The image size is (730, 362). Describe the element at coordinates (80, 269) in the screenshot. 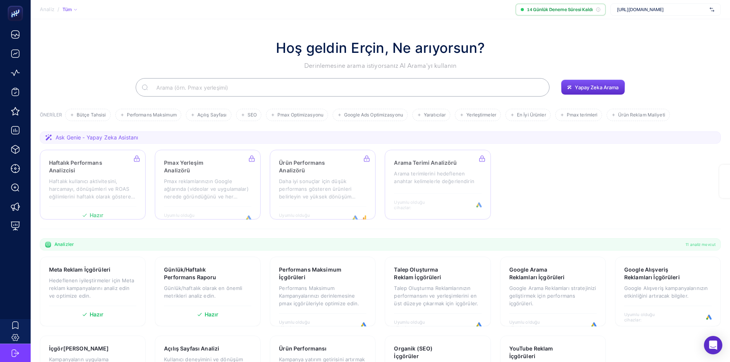

I see `font: Meta Reklam İçgörüleri` at that location.